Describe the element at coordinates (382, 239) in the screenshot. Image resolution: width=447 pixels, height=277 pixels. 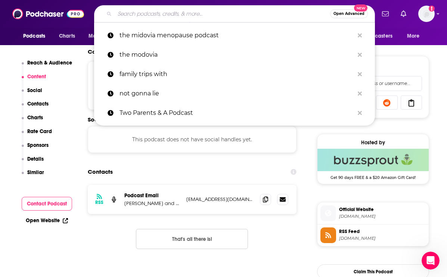
I see `span: feeds.buzzsprout.com` at that location.